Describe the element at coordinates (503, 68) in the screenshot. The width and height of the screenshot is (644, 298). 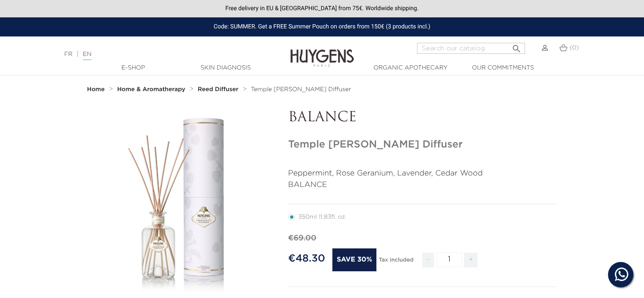
I see `a: Our commitments` at that location.